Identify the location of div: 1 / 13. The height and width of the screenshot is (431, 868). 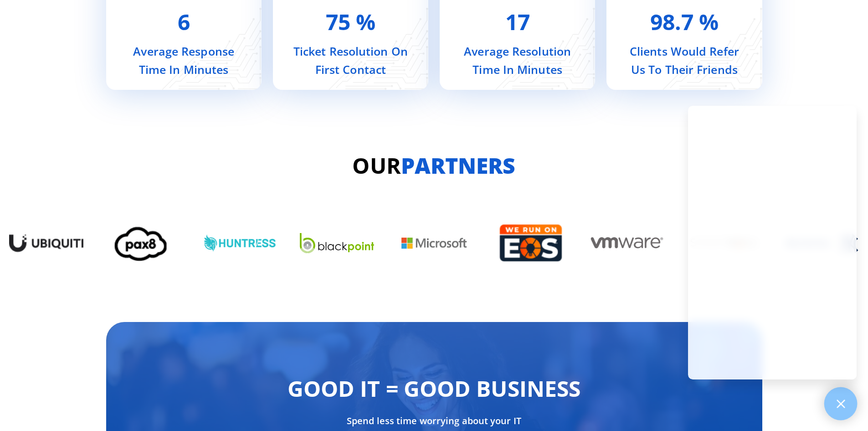
(46, 243).